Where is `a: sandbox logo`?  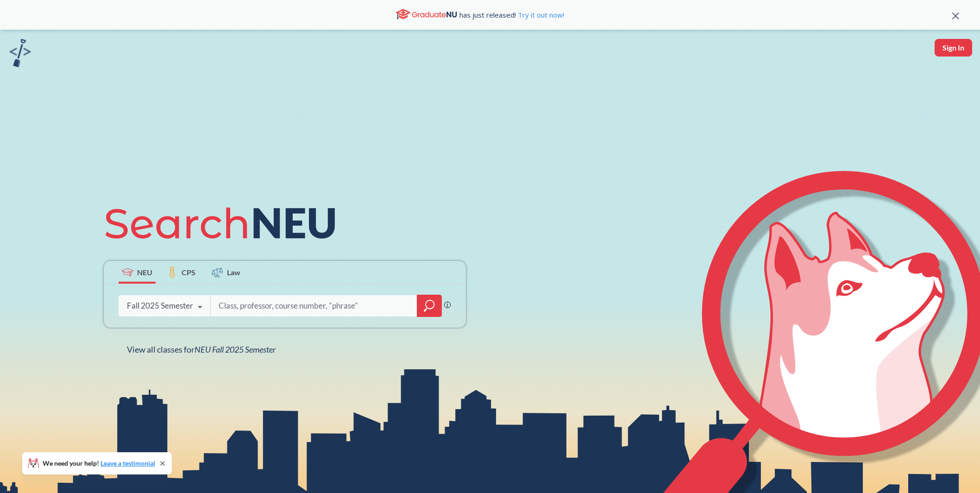 a: sandbox logo is located at coordinates (20, 54).